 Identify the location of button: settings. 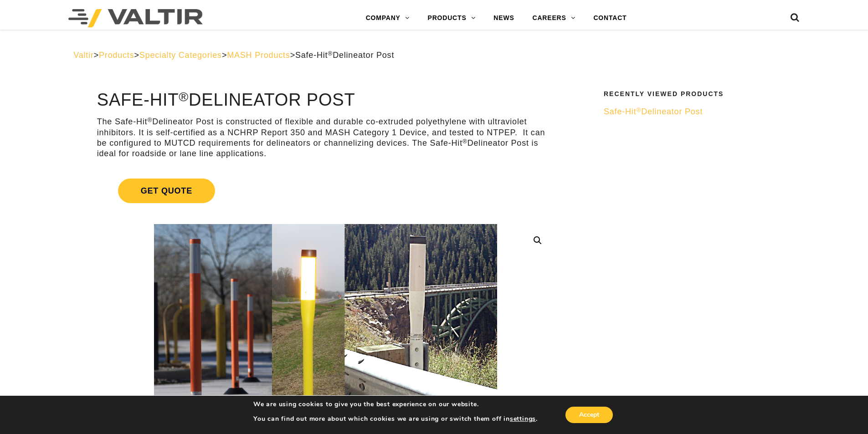
(523, 419).